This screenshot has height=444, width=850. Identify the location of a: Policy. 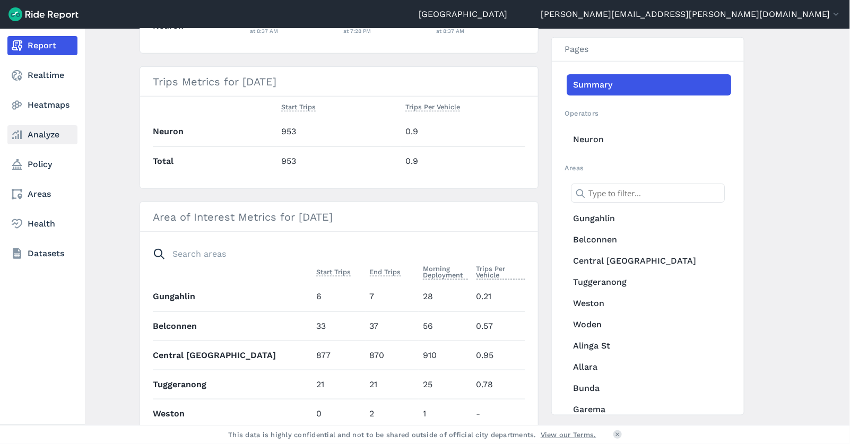
(42, 165).